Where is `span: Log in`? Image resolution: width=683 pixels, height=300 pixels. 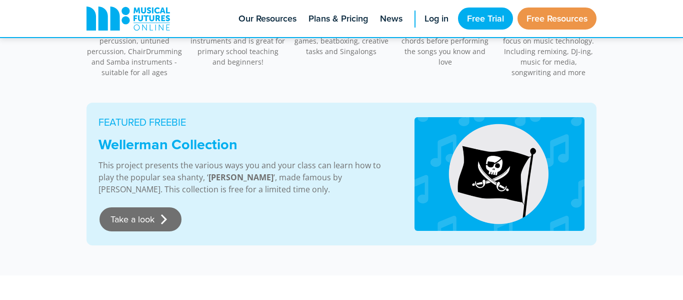 span: Log in is located at coordinates (437, 19).